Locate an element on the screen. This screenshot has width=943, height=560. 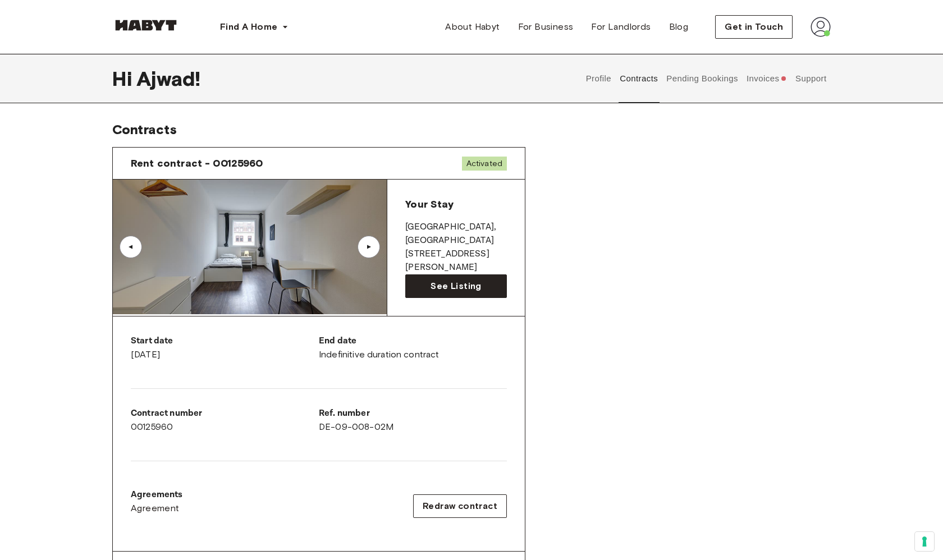
span: Rent contract - 00125960 is located at coordinates (197, 163).